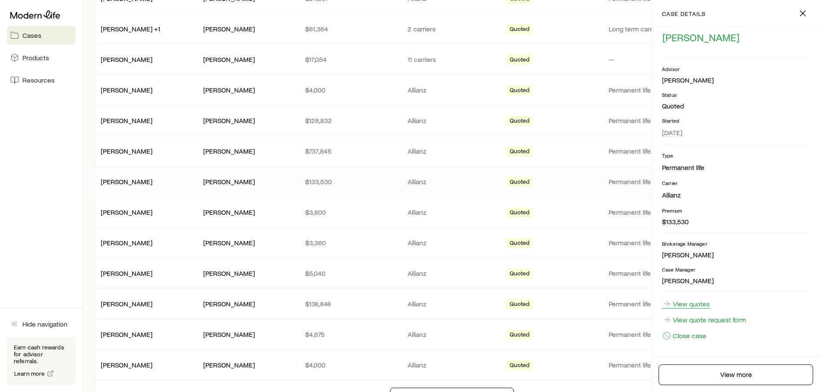 This screenshot has width=820, height=392. I want to click on p: $61,364, so click(350, 29).